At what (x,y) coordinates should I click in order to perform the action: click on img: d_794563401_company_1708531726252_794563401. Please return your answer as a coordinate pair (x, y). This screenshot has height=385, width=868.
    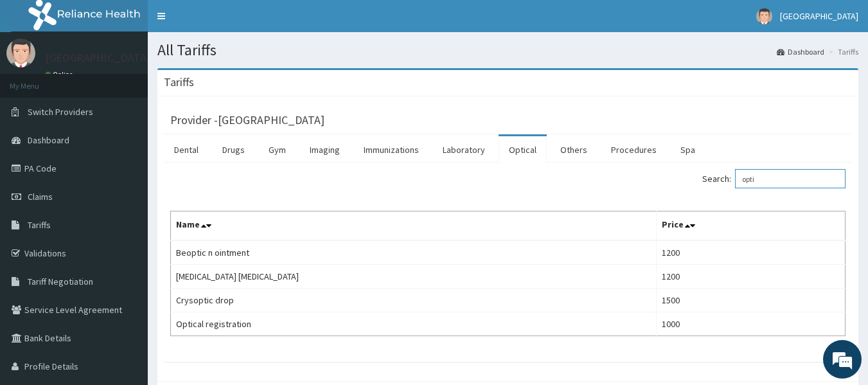
    Looking at the image, I should click on (38, 81).